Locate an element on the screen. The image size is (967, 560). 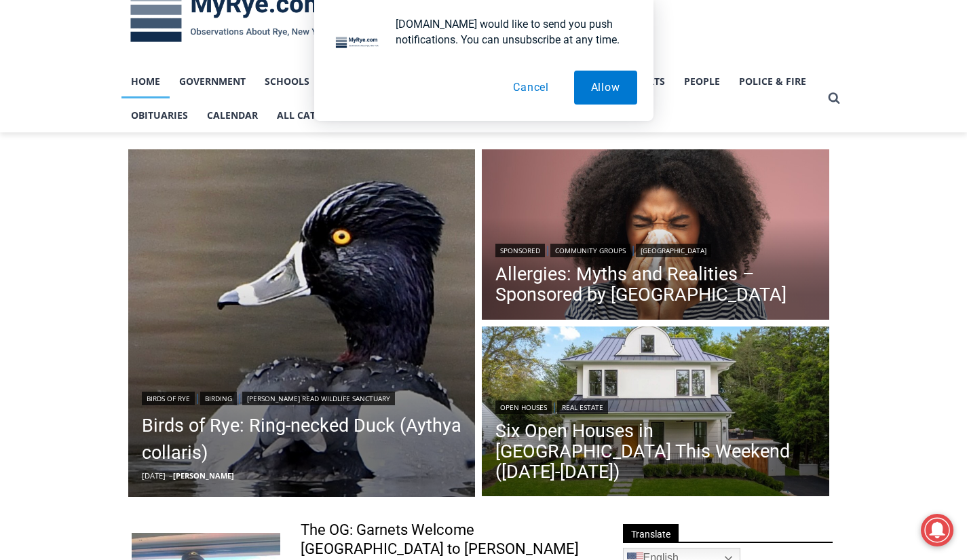
button: Cancel is located at coordinates (531, 88).